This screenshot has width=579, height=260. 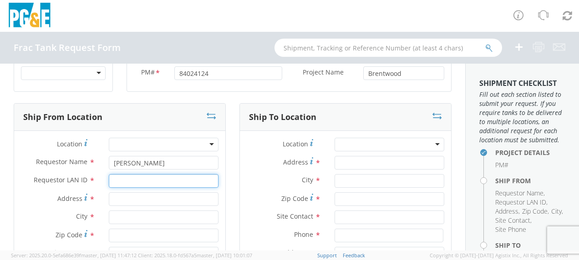 I want to click on img: pge-logo-06675f144f4cfa6a6814.png, so click(x=30, y=16).